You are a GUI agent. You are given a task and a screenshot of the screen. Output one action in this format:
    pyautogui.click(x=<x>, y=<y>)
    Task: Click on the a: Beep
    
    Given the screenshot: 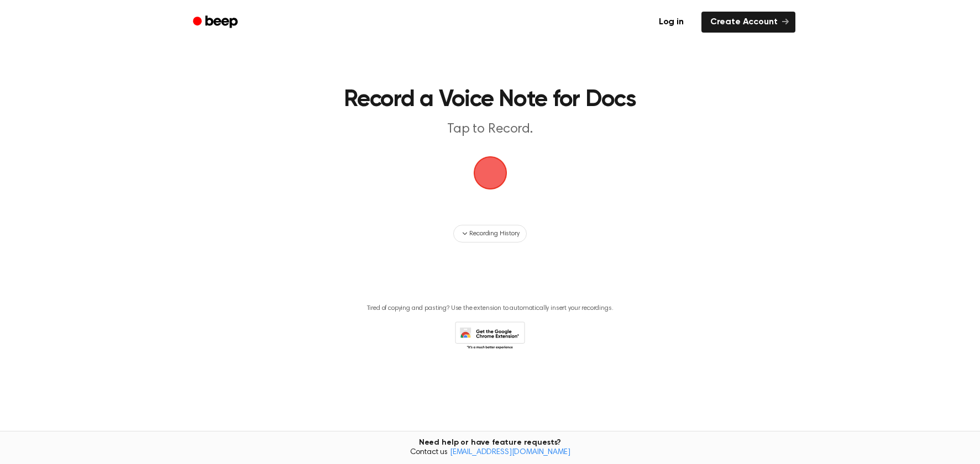 What is the action you would take?
    pyautogui.click(x=216, y=22)
    